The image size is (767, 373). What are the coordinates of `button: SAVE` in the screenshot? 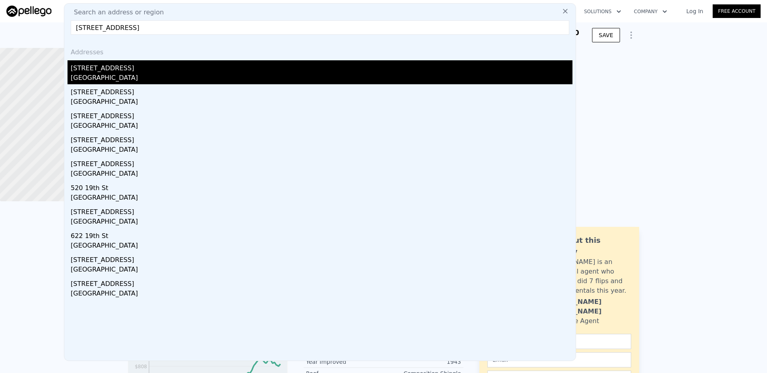 It's located at (606, 35).